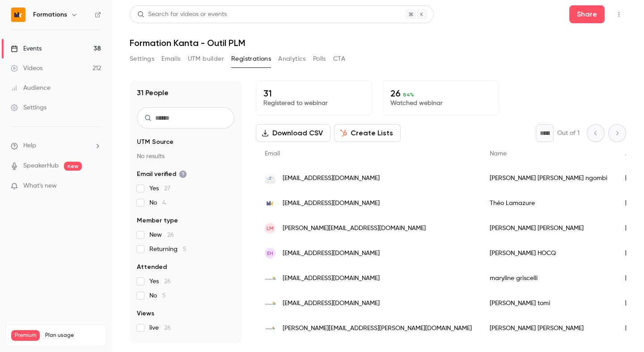 This screenshot has height=352, width=644. Describe the element at coordinates (182, 14) in the screenshot. I see `div: Search for videos or events` at that location.